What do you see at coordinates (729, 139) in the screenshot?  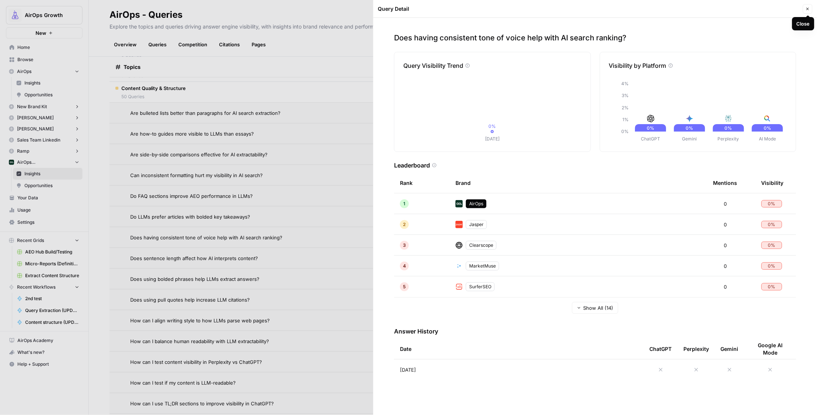 I see `tspan: Perplexity` at bounding box center [729, 139].